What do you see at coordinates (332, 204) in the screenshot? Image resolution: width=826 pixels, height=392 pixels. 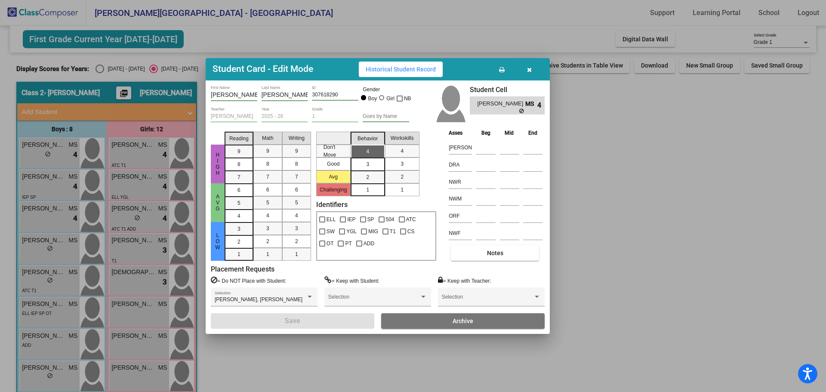 I see `label: Identifiers` at bounding box center [332, 204].